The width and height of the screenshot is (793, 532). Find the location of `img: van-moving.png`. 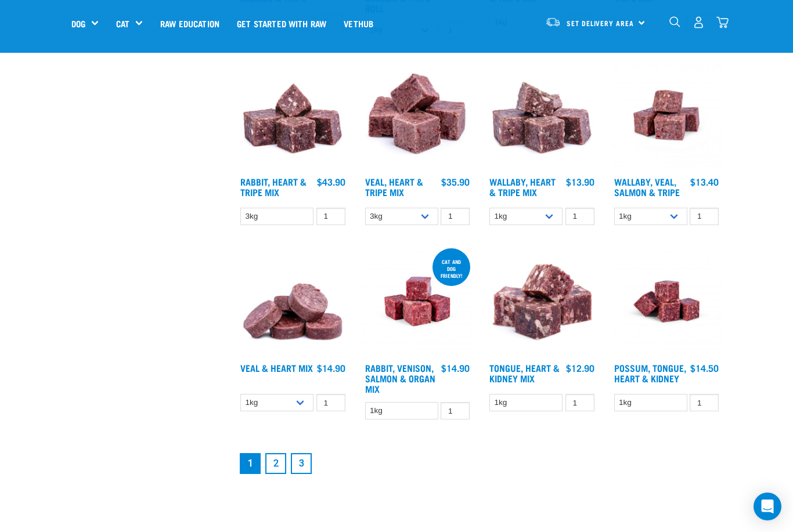

img: van-moving.png is located at coordinates (552, 22).